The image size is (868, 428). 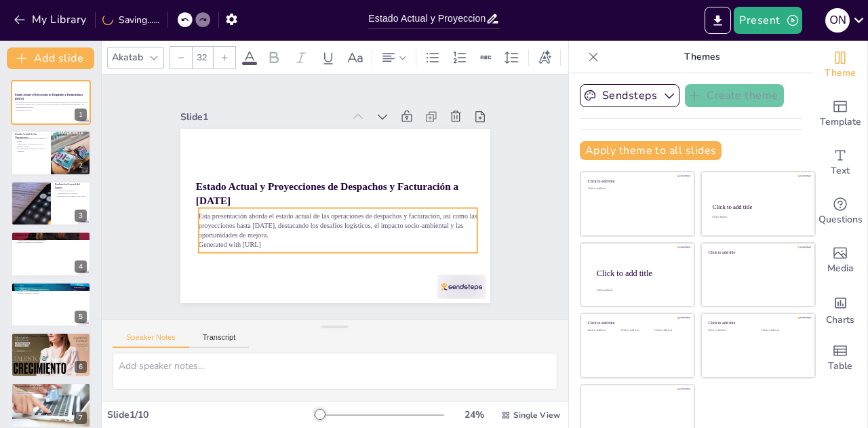 I want to click on p: Problemas ambientales en comunidades., so click(x=51, y=288).